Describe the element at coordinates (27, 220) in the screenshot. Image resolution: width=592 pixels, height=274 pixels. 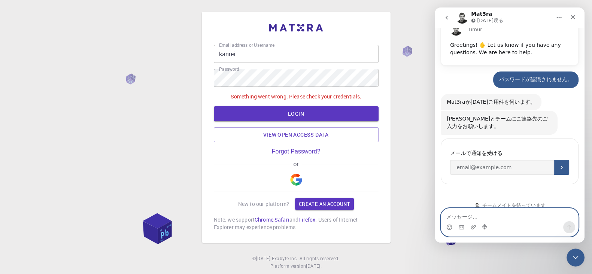
I see `button: Gifピッカー` at that location.